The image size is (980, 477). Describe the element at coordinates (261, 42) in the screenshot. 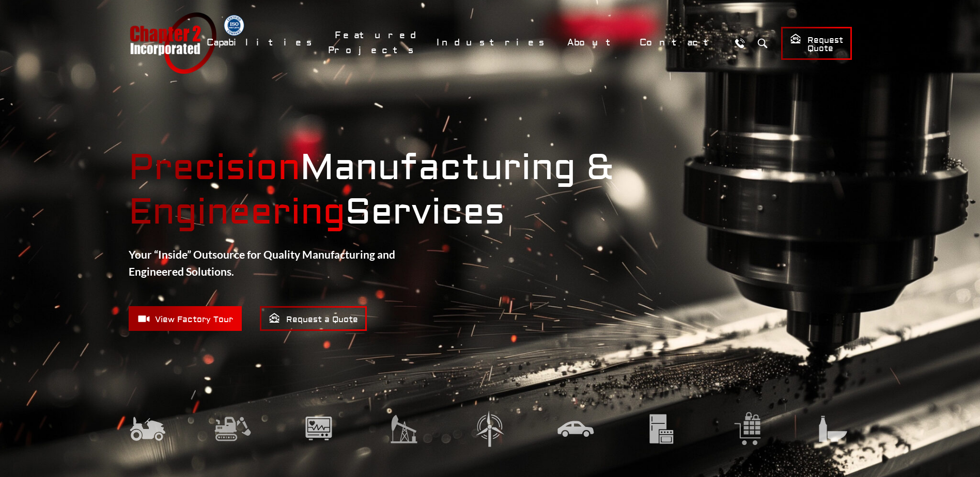

I see `a: Capabilities` at that location.